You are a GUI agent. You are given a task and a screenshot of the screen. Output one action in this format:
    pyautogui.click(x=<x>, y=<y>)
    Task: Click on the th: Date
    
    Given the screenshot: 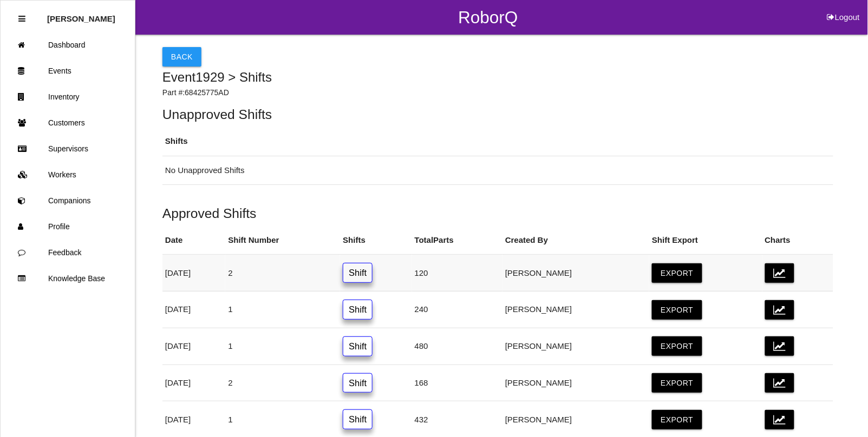 What is the action you would take?
    pyautogui.click(x=194, y=240)
    